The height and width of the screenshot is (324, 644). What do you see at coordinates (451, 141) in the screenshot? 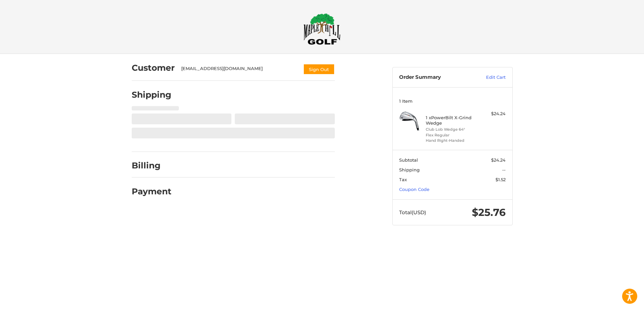
I see `li: Hand Right-Handed` at bounding box center [451, 141].